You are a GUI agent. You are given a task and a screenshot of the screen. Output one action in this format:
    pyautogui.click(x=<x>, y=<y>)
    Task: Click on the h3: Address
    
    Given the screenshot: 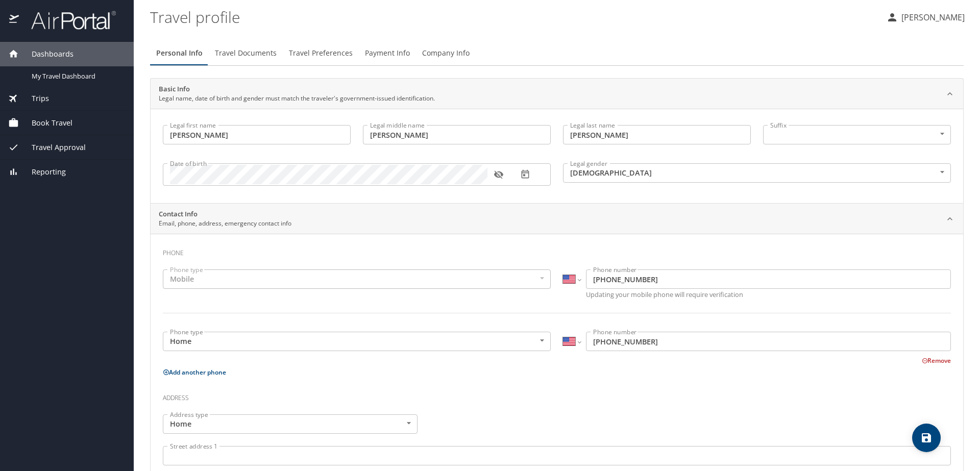 What is the action you would take?
    pyautogui.click(x=557, y=396)
    